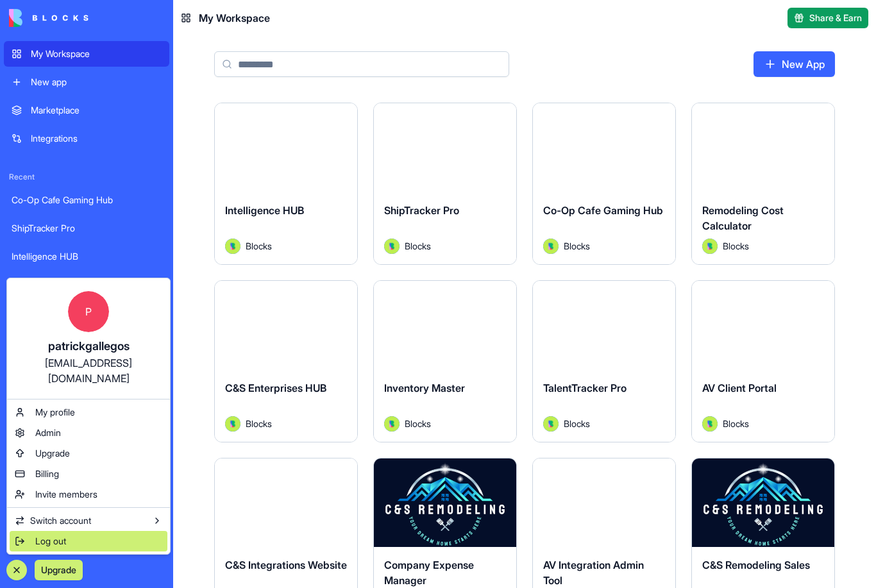  What do you see at coordinates (87, 177) in the screenshot?
I see `span: Recent` at bounding box center [87, 177].